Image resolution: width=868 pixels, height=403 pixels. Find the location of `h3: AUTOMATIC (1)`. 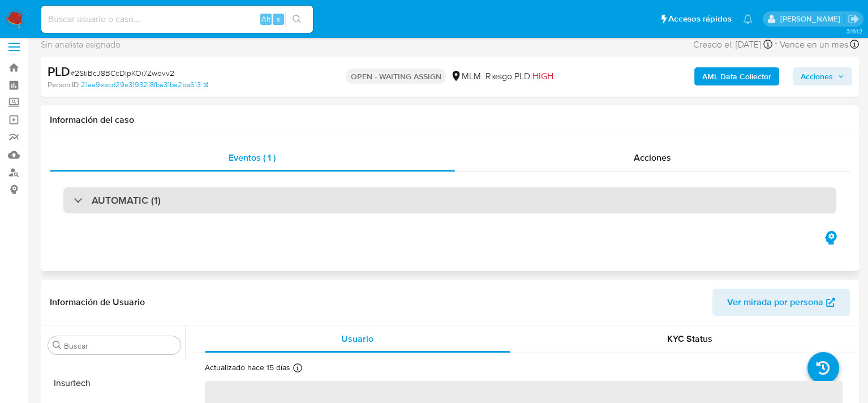

h3: AUTOMATIC (1) is located at coordinates (126, 200).